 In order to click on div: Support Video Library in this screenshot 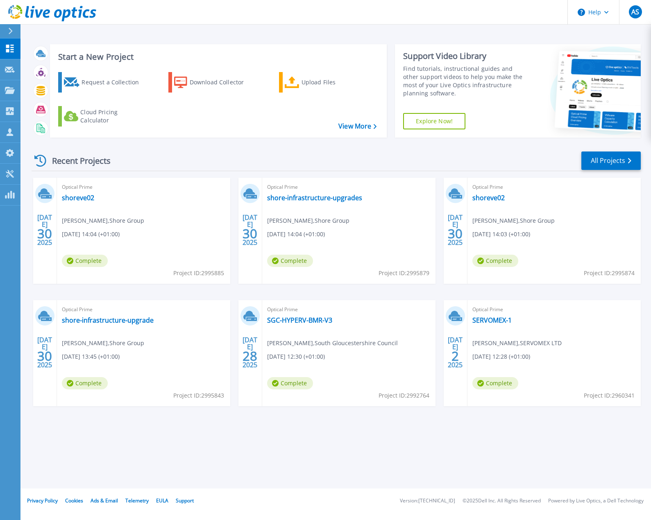, I will do `click(465, 56)`.